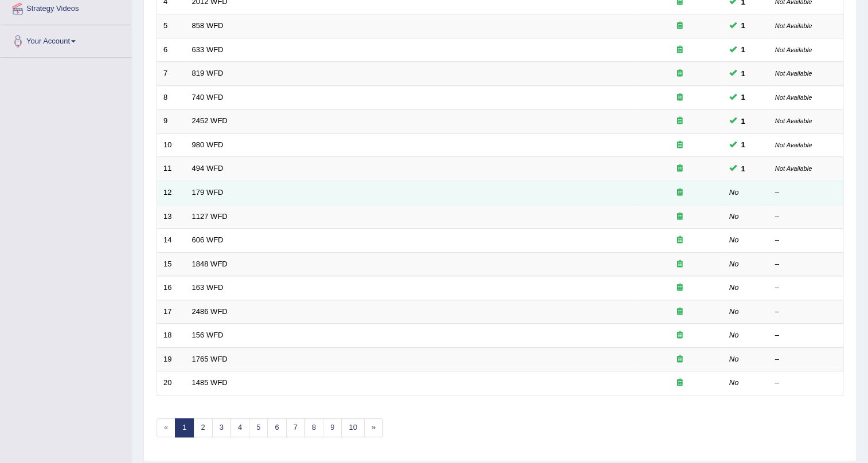  Describe the element at coordinates (202, 428) in the screenshot. I see `a: 2` at that location.